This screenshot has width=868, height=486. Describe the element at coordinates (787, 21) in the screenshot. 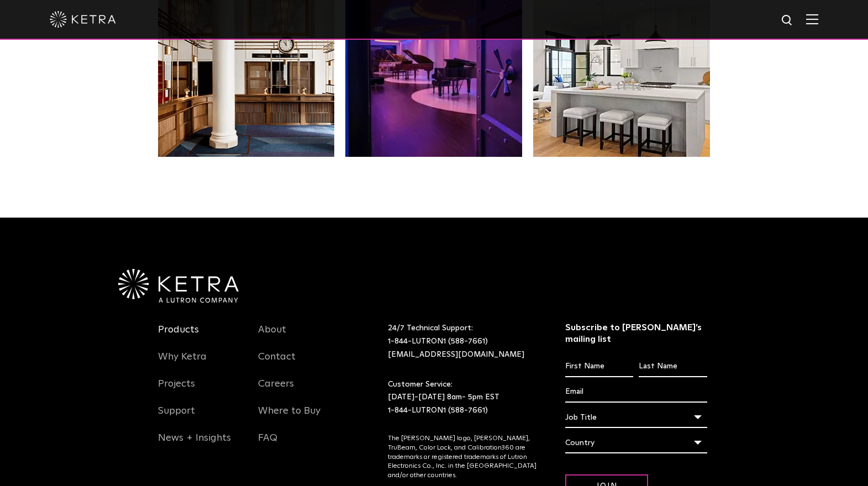

I see `img: search icon` at that location.